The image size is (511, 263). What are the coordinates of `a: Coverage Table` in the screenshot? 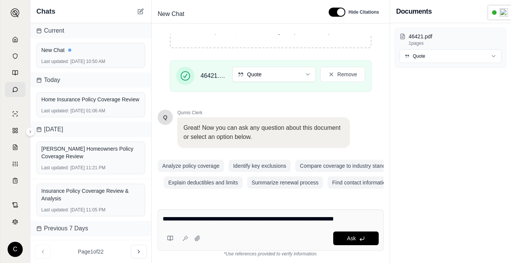 It's located at (15, 180).